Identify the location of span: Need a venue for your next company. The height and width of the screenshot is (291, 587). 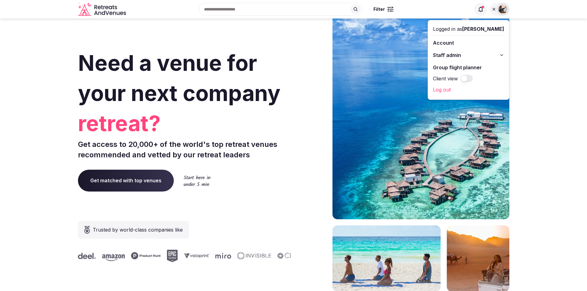
(179, 78).